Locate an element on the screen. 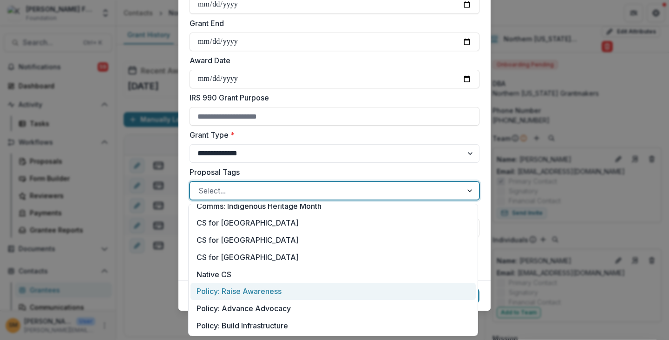  label: Grant End is located at coordinates (332, 23).